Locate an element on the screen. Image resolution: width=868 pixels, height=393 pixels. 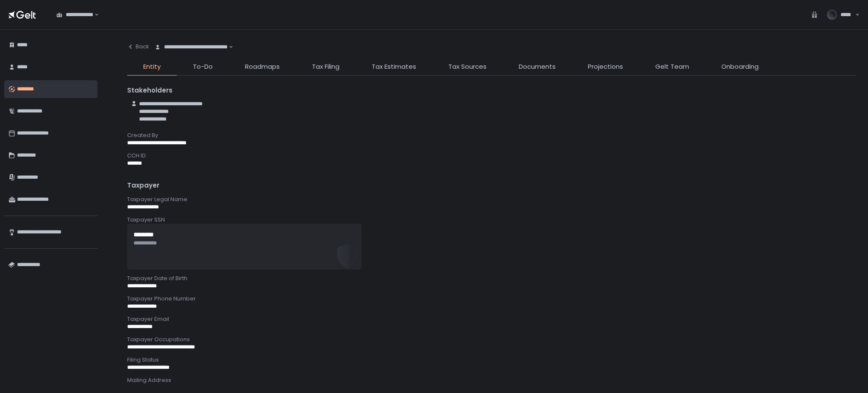
span: Tax Estimates is located at coordinates (394, 67).